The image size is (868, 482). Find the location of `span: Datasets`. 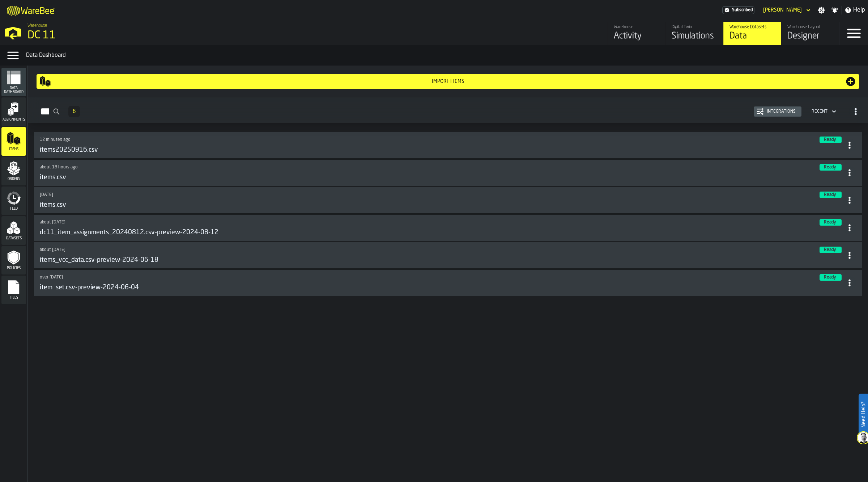

span: Datasets is located at coordinates (14, 238).